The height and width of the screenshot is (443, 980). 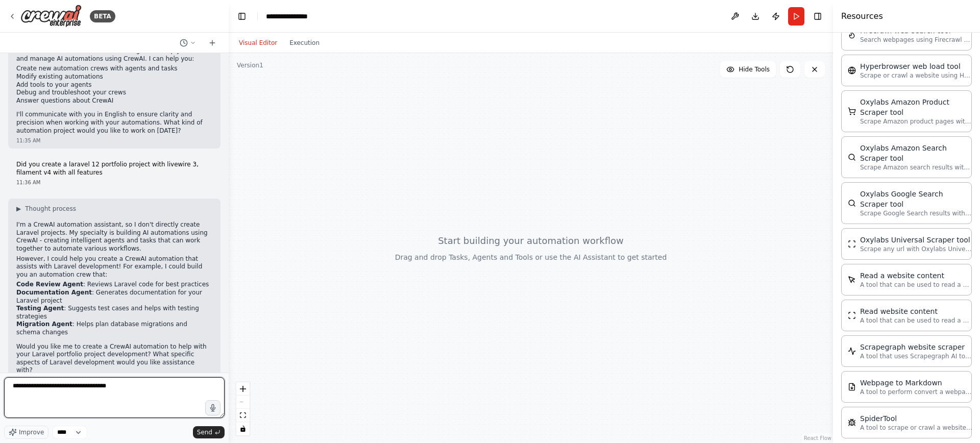 I want to click on p: Scrape Google Search results with Oxylabs Google Search Scraper, so click(x=916, y=214).